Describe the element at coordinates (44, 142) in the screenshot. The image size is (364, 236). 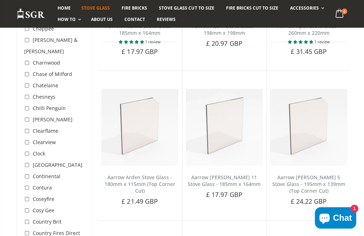
I see `span: Clearview` at that location.